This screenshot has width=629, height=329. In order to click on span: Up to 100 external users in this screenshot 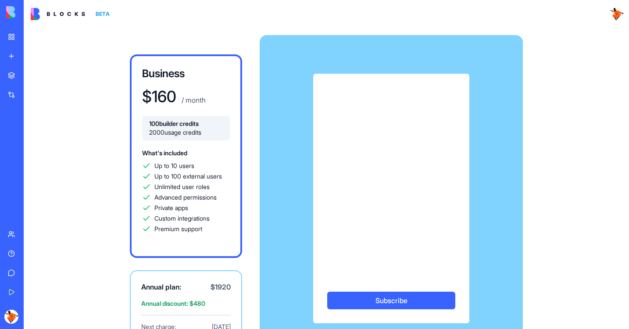, I will do `click(188, 176)`.